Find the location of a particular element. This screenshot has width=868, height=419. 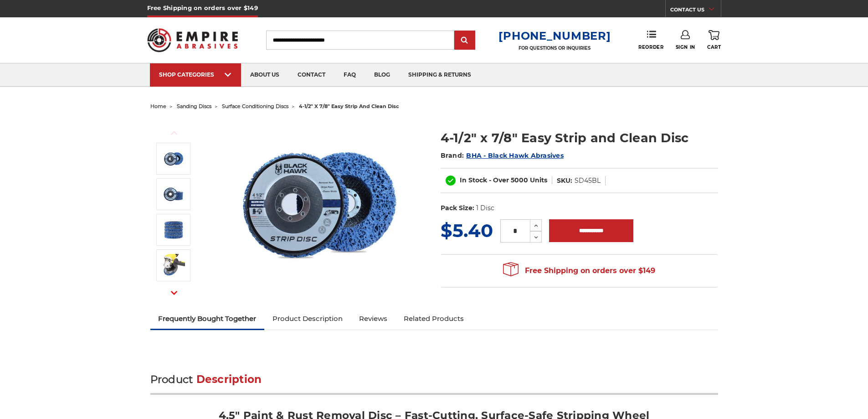

span: Free Shipping on orders over $149 is located at coordinates (579, 271).